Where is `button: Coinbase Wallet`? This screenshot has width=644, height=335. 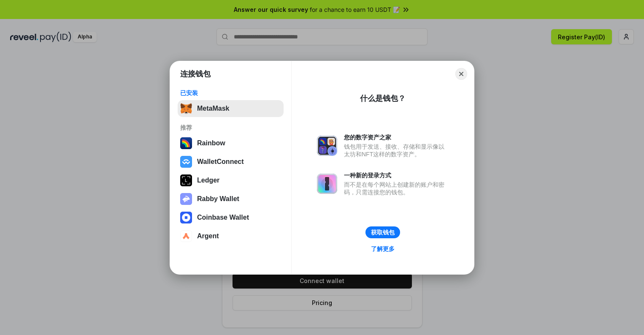
button: Coinbase Wallet is located at coordinates (230, 217).